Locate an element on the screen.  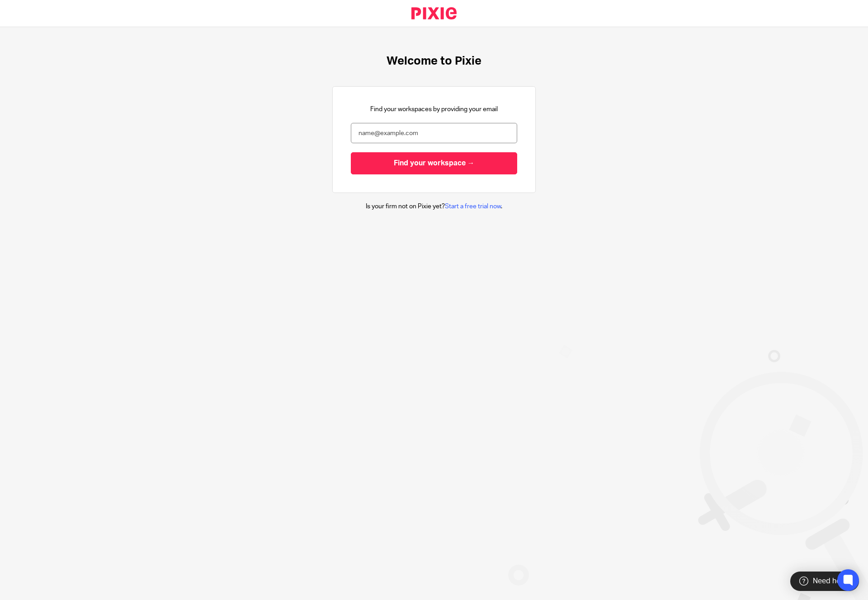
p: Find your workspaces by providing your email is located at coordinates (434, 109).